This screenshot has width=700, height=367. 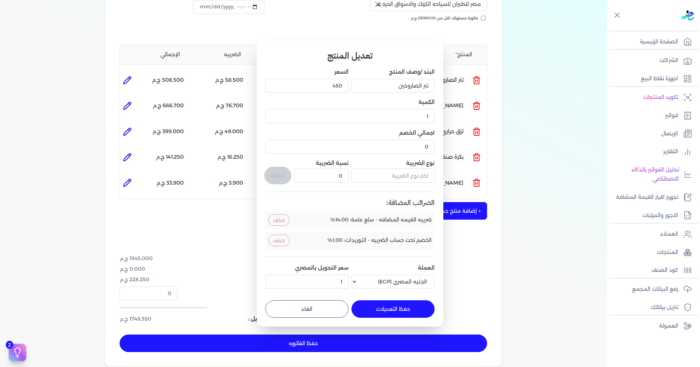 I want to click on label: الكمية, so click(x=427, y=102).